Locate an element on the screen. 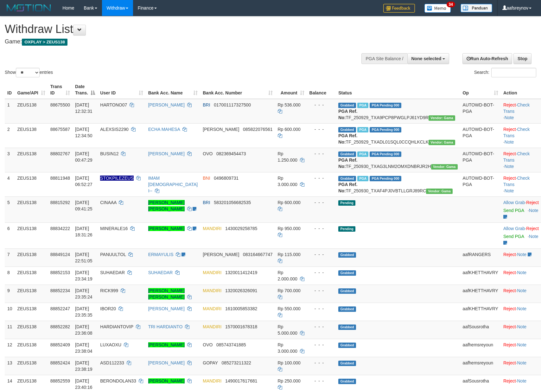 This screenshot has width=541, height=392. span: CINAAA is located at coordinates (108, 203).